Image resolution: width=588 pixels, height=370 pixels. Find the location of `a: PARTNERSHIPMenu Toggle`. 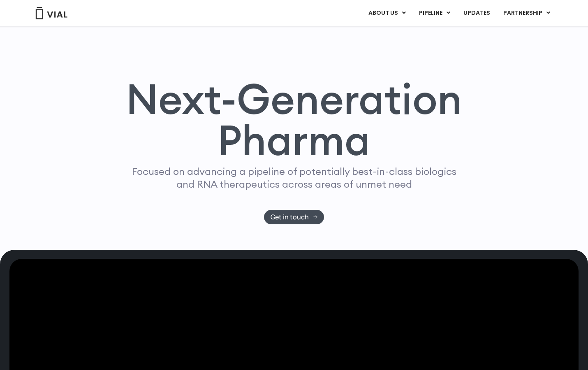

a: PARTNERSHIPMenu Toggle is located at coordinates (527, 13).